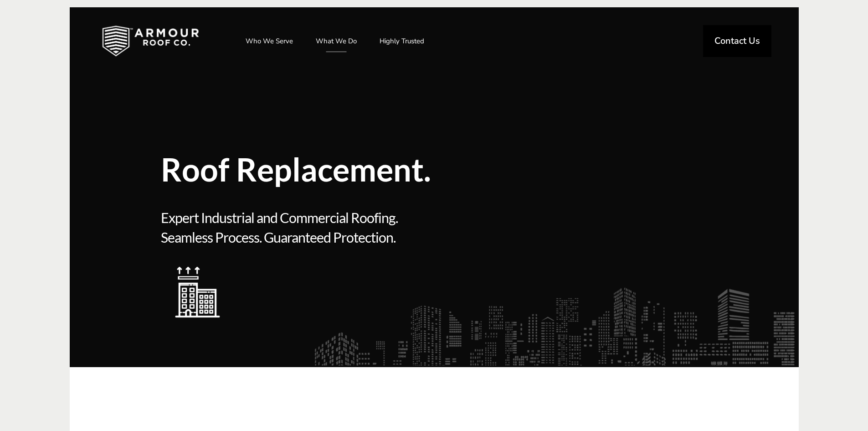 The width and height of the screenshot is (868, 431). Describe the element at coordinates (337, 41) in the screenshot. I see `a: What We Do` at that location.